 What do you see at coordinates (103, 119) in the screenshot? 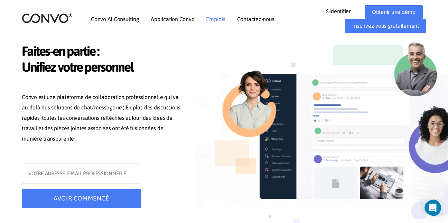
I see `p: Convo est une plateforme de collaboration professionnelle qui va au-delà des solutions de chat/me...` at bounding box center [103, 119].